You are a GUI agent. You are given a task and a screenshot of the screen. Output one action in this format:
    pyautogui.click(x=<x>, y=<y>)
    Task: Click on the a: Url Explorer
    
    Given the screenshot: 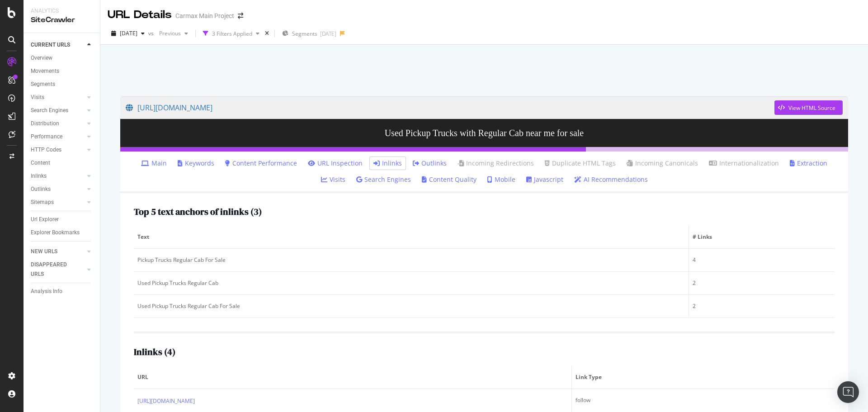 What is the action you would take?
    pyautogui.click(x=62, y=219)
    